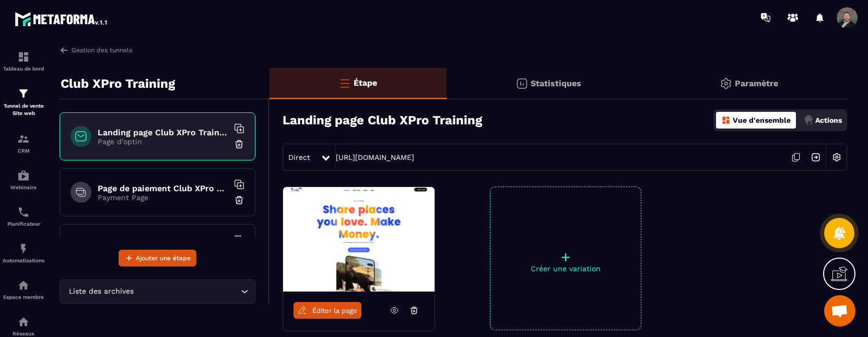 The image size is (868, 337). I want to click on div: Ouvrir le chat, so click(840, 310).